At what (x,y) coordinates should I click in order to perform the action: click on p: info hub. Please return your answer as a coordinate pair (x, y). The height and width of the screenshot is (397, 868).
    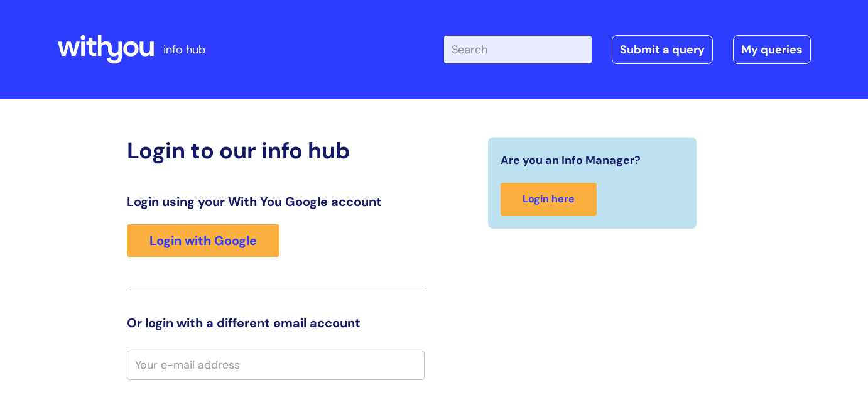
    Looking at the image, I should click on (184, 50).